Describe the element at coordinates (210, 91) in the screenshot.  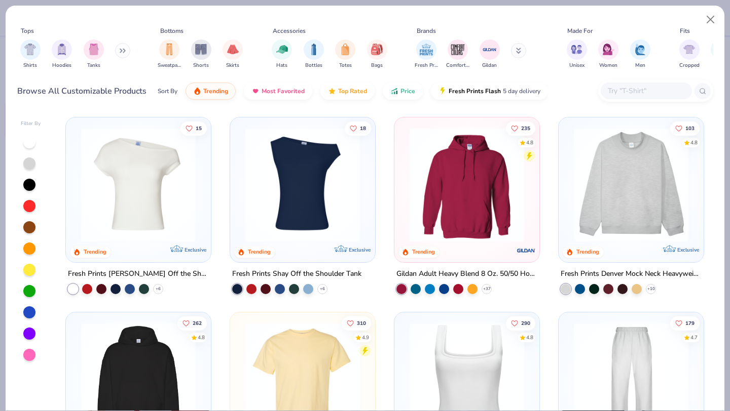
I see `button: Trending` at that location.